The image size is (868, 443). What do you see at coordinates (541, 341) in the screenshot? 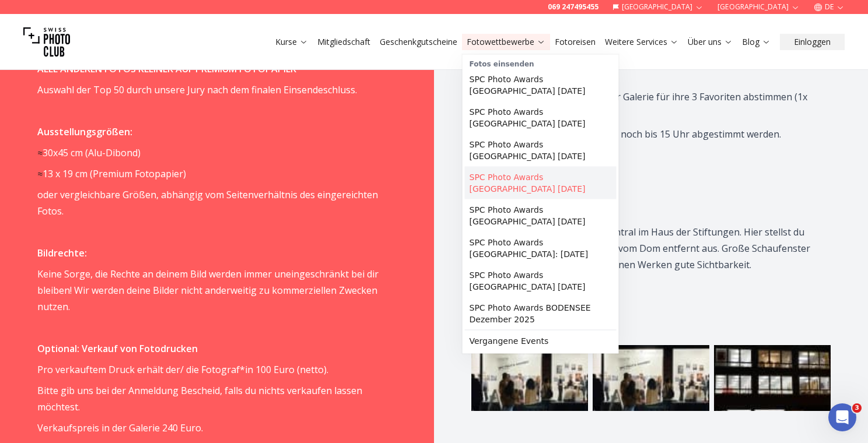
I see `a: Vergangene Events` at bounding box center [541, 341].